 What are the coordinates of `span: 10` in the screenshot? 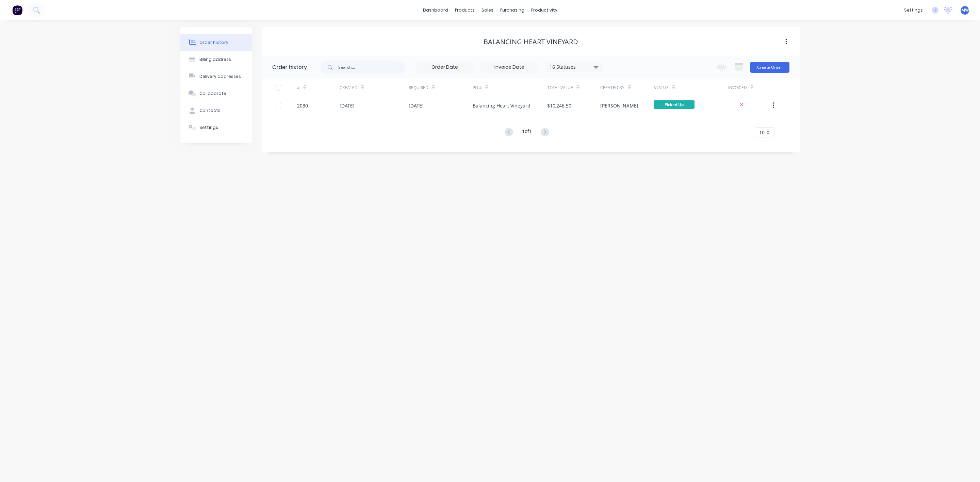 It's located at (762, 132).